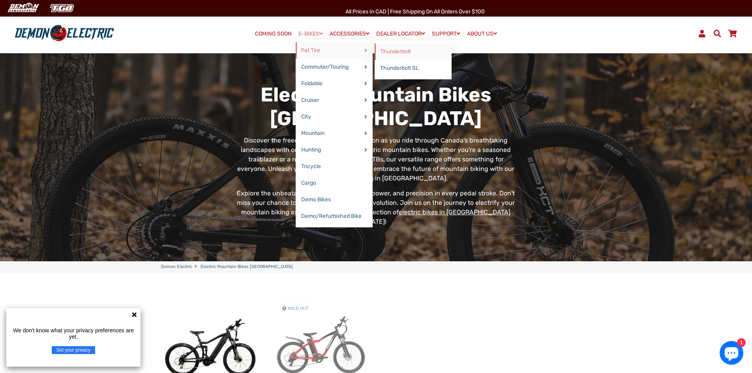  Describe the element at coordinates (413, 68) in the screenshot. I see `a: Thunderbolt SL` at that location.